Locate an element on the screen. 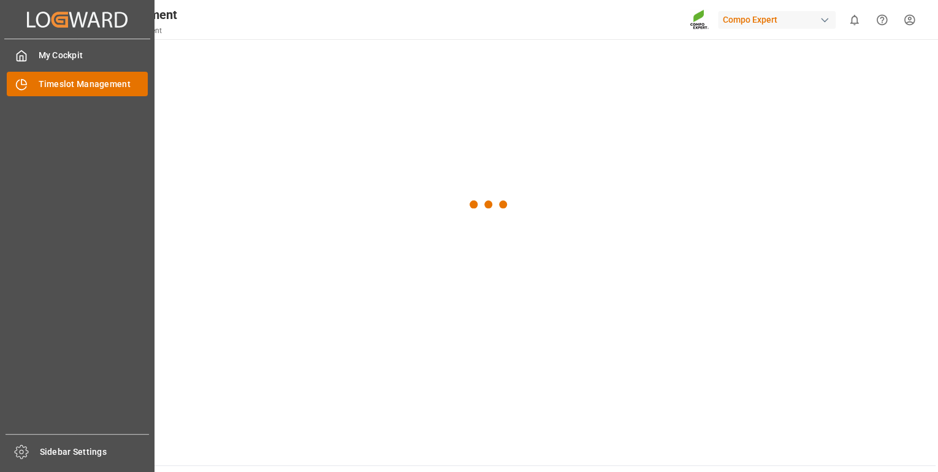 The image size is (938, 472). button: Help Center is located at coordinates (882, 20).